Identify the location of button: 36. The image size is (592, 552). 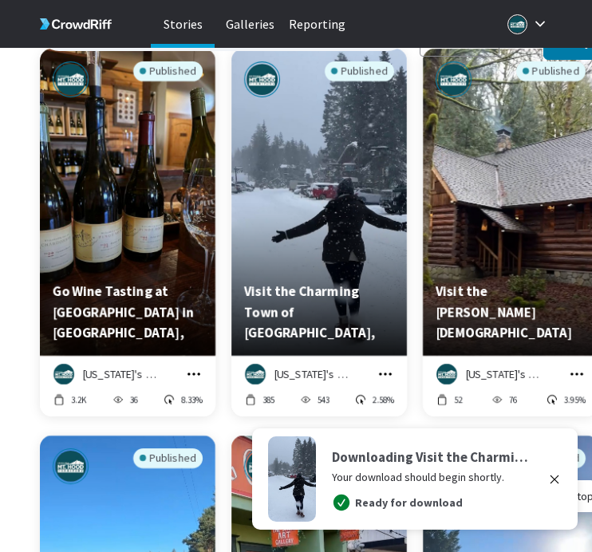
(125, 400).